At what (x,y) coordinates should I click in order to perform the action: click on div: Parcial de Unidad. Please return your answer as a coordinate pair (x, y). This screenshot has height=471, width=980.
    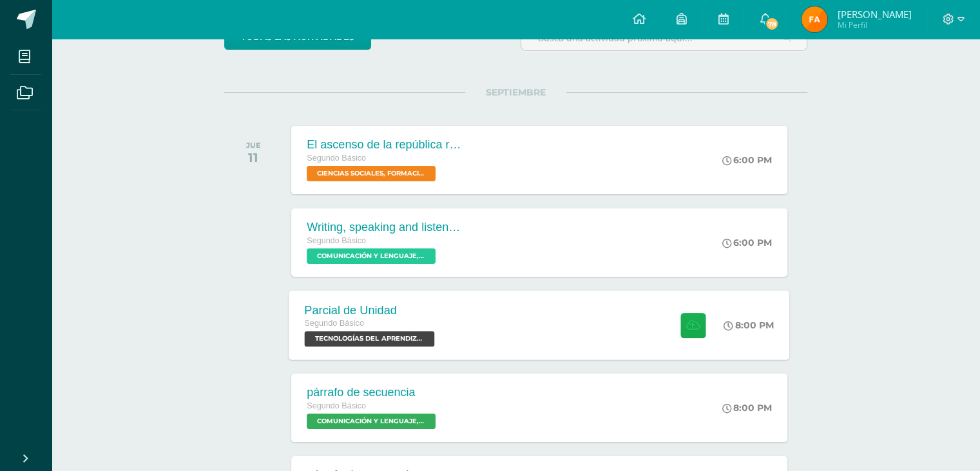
    Looking at the image, I should click on (371, 310).